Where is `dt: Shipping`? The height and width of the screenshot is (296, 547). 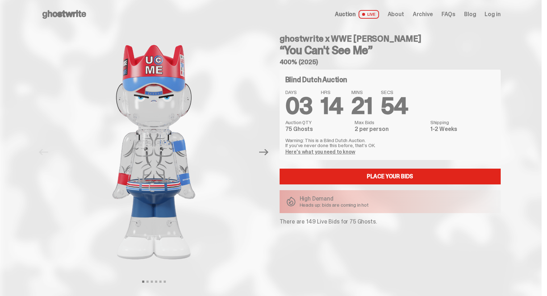
dt: Shipping is located at coordinates (462, 122).